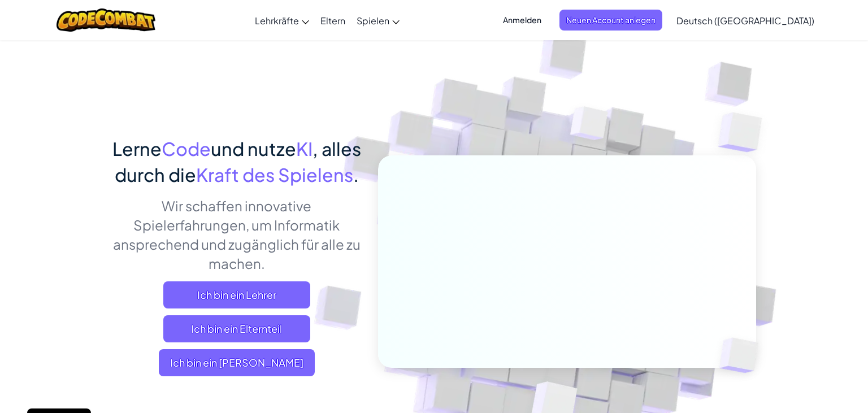  Describe the element at coordinates (373, 20) in the screenshot. I see `span: Spielen` at that location.